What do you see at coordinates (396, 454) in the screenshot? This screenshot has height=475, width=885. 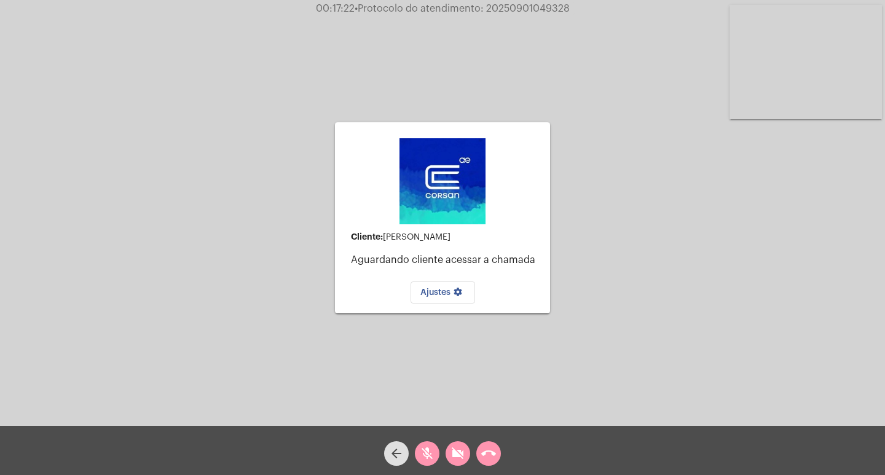 I see `mat-icon: arrow_back` at bounding box center [396, 454].